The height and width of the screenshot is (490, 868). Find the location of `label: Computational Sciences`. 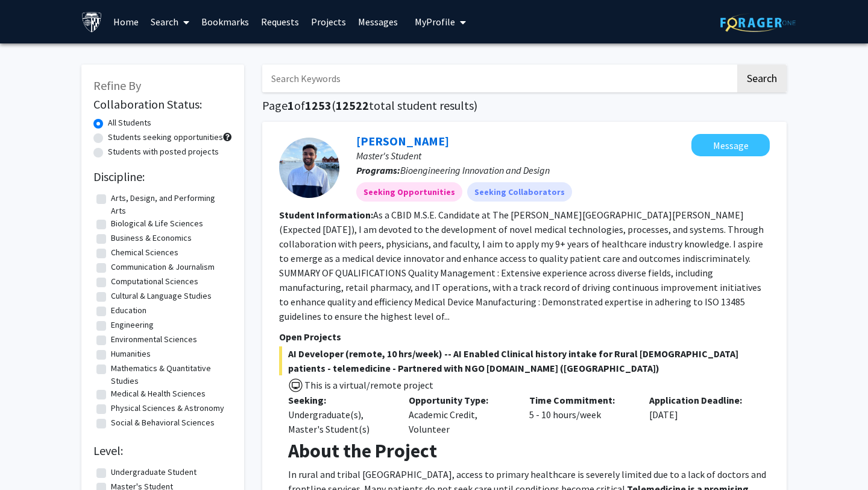

label: Computational Sciences is located at coordinates (154, 281).